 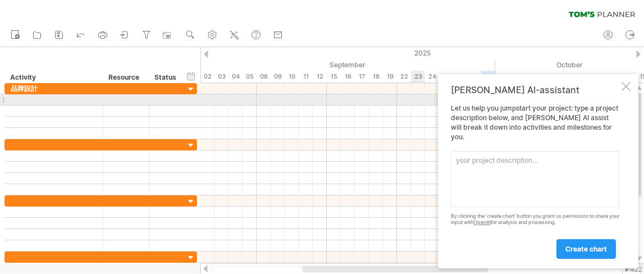 I want to click on div: By clicking the 'create chart' button you grant us permission to share your input with for analys..., so click(x=535, y=220).